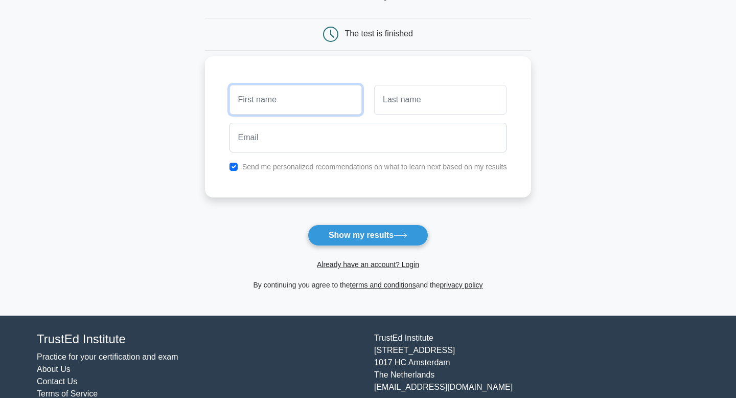 The width and height of the screenshot is (736, 398). I want to click on label: Send me personalized recommendations on what to learn next based on my results, so click(375, 167).